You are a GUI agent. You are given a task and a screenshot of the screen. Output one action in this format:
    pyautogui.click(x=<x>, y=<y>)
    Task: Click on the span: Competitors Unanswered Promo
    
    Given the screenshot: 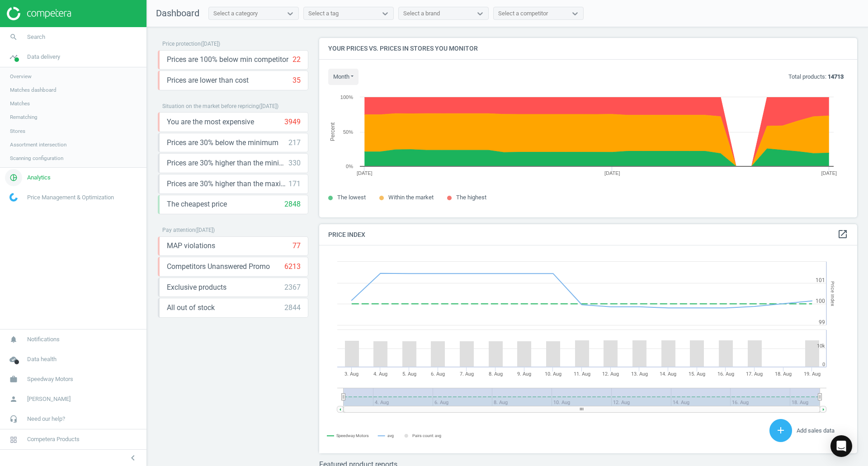 What is the action you would take?
    pyautogui.click(x=218, y=267)
    